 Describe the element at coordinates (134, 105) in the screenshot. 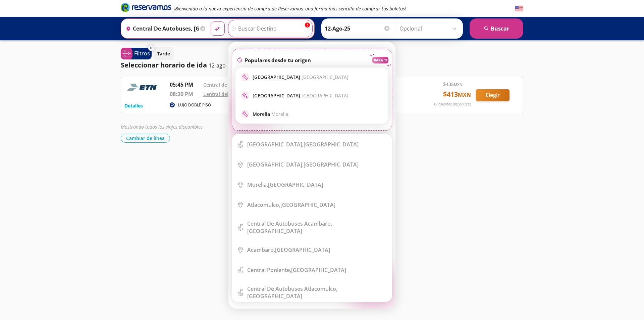

I see `button: Detalles` at that location.